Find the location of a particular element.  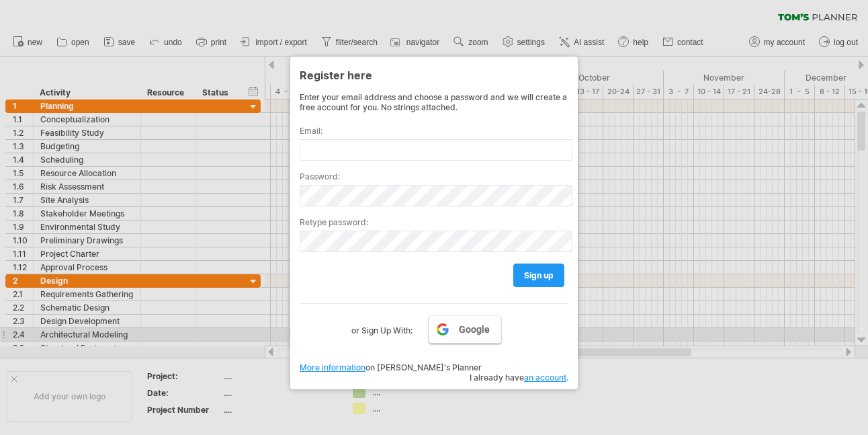

label: Password: is located at coordinates (434, 176).